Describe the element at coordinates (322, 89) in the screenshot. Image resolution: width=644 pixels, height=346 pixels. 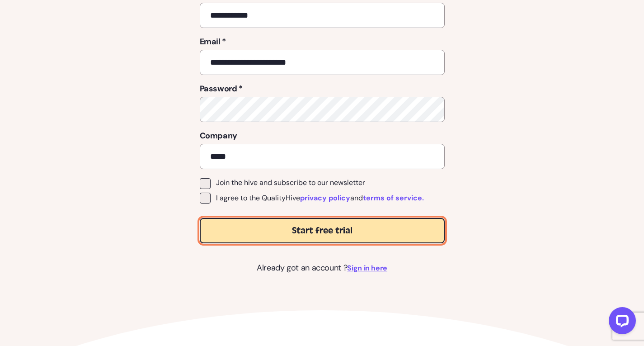
I see `label: Password *` at that location.